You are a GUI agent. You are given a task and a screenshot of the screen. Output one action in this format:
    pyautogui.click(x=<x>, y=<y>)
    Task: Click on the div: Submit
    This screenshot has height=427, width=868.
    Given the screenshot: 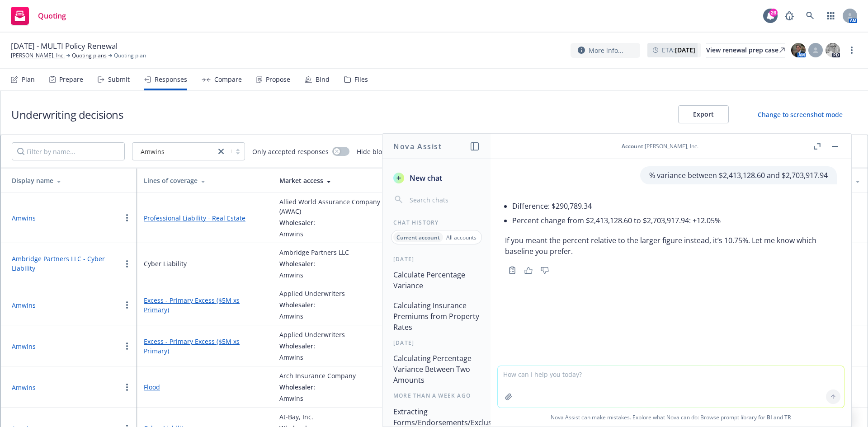 What is the action you would take?
    pyautogui.click(x=119, y=80)
    